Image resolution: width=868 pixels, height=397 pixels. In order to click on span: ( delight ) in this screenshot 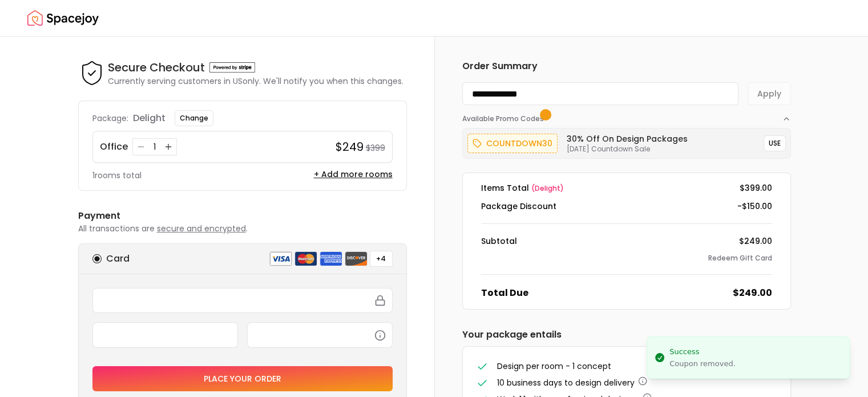, I will do `click(548, 188)`.